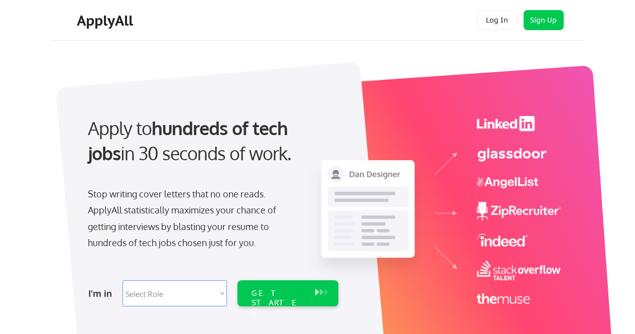  What do you see at coordinates (191, 218) in the screenshot?
I see `div: Stop writing cover letters that no one reads. ApplyAll statistically maximizes your chance of get...` at bounding box center [191, 218].